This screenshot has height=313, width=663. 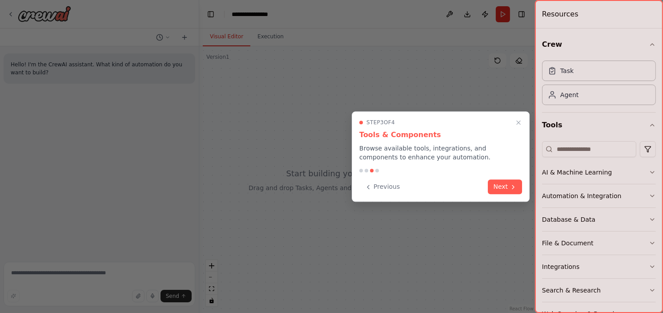 I want to click on p: Browse available tools, integrations, and components to enhance your automation., so click(x=441, y=152).